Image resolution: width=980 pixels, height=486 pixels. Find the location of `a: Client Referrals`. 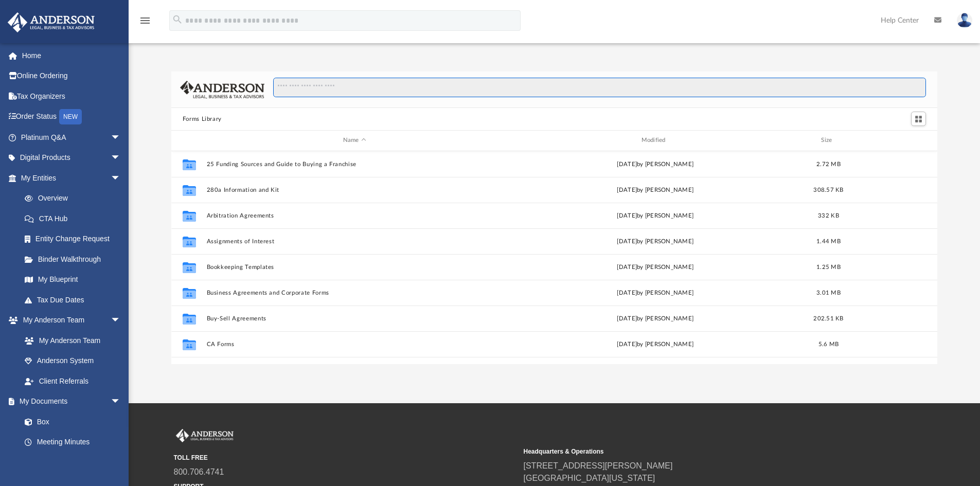

a: Client Referrals is located at coordinates (72, 381).